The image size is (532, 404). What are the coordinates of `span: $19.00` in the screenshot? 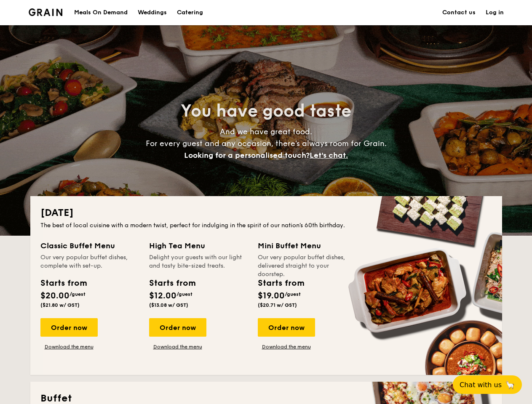 It's located at (271, 296).